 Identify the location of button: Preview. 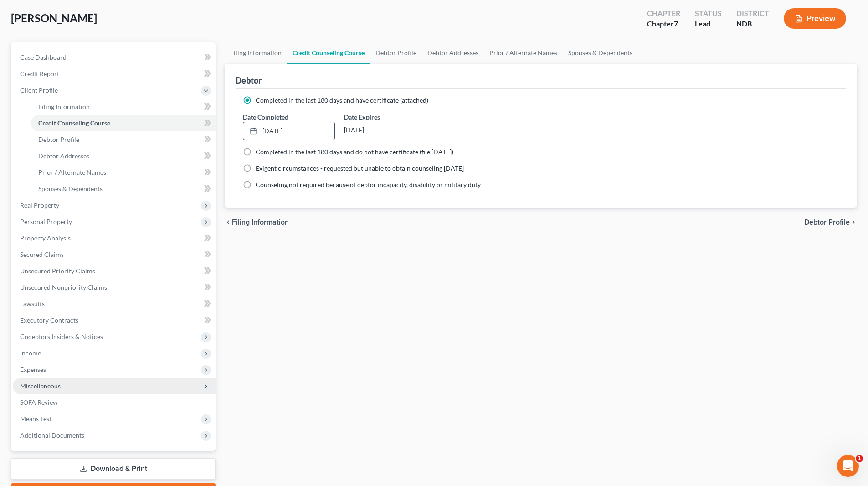
(815, 18).